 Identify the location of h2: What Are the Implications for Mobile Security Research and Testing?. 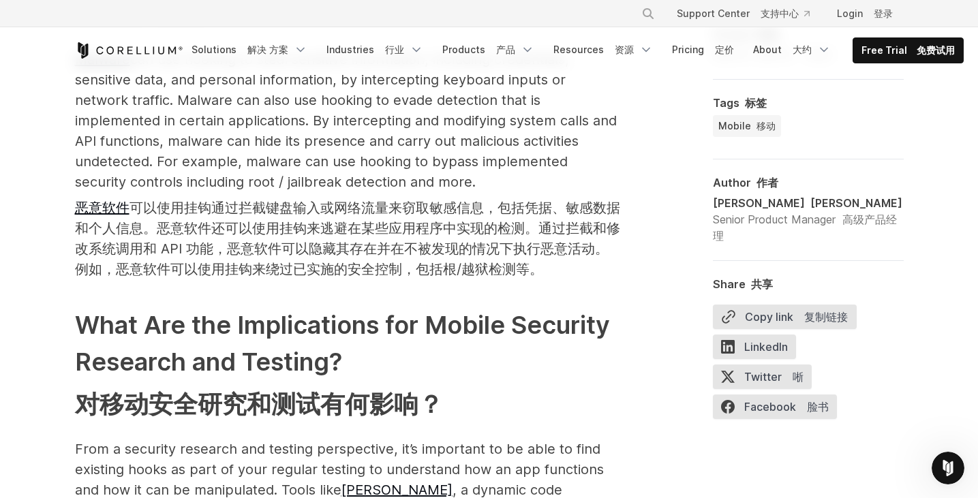
(348, 367).